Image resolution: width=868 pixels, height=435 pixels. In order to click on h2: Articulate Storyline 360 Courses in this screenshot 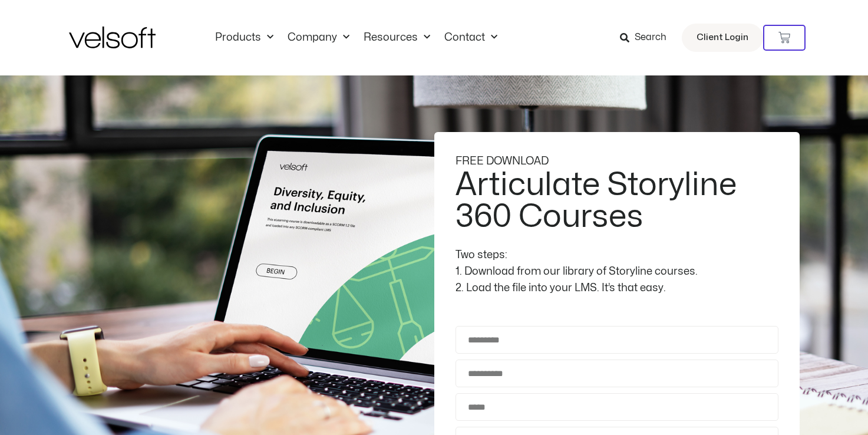, I will do `click(615, 201)`.